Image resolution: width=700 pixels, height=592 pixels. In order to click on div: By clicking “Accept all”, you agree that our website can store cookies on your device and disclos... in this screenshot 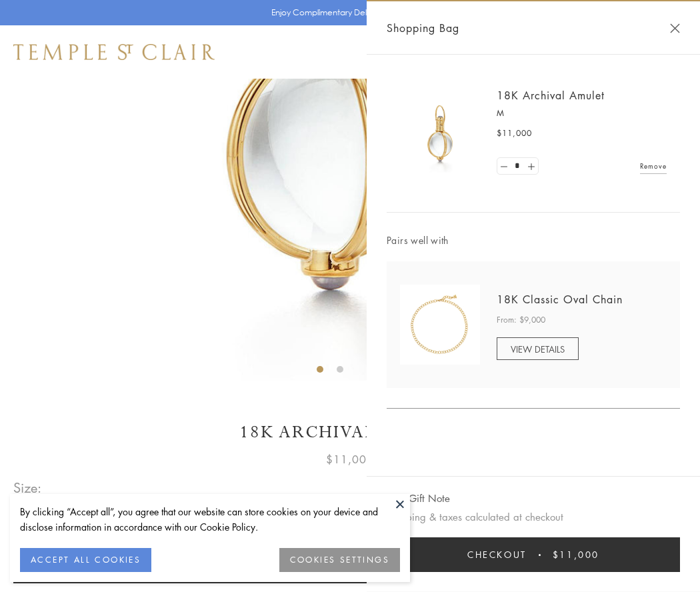, I will do `click(210, 520)`.